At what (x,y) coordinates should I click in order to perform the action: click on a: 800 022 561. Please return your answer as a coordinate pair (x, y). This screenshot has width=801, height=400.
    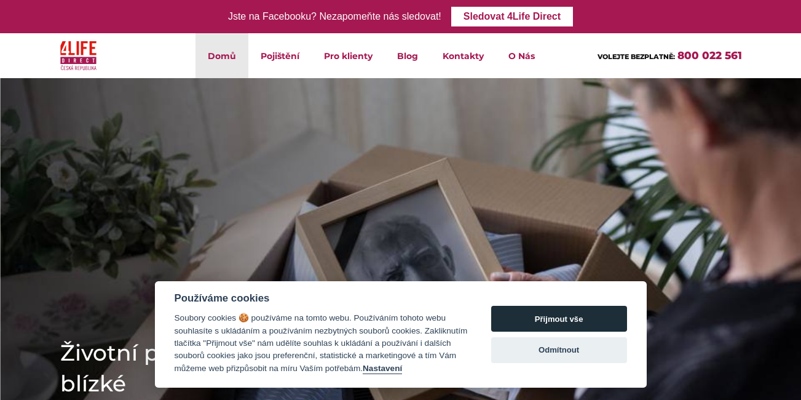
    Looking at the image, I should click on (710, 55).